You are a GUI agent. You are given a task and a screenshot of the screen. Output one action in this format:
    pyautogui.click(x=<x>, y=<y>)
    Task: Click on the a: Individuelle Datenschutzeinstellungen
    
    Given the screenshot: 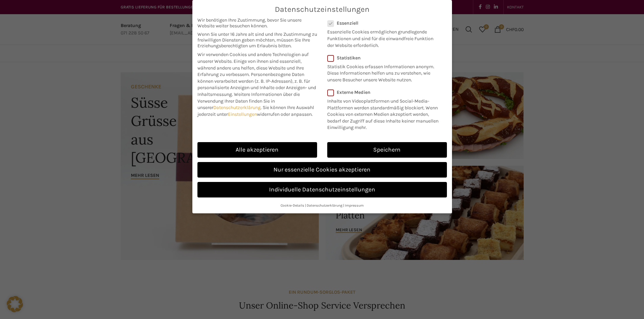 What is the action you would take?
    pyautogui.click(x=322, y=190)
    